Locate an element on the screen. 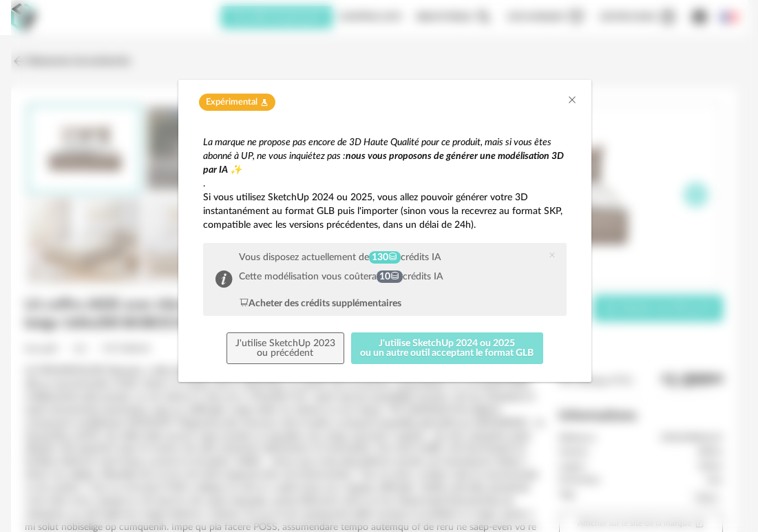 The height and width of the screenshot is (532, 758). em: nous vous proposons de générer une modélisation 3D par IA ✨ is located at coordinates (384, 163).